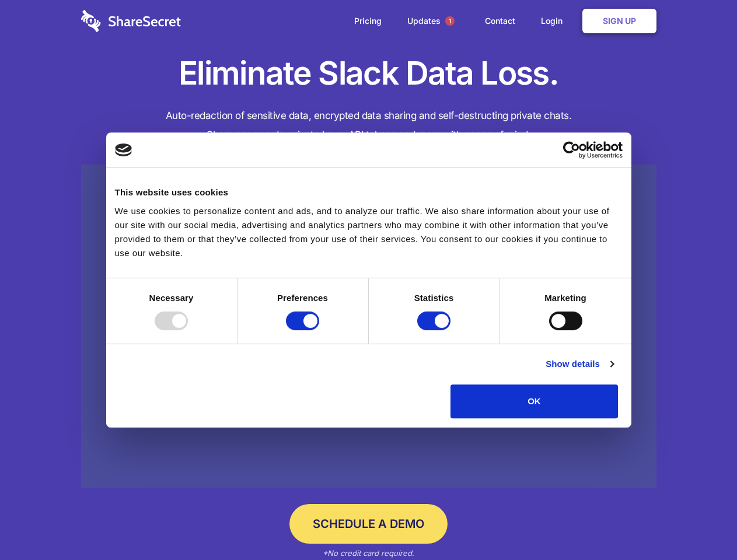  Describe the element at coordinates (368, 193) in the screenshot. I see `div: This website uses cookies` at that location.